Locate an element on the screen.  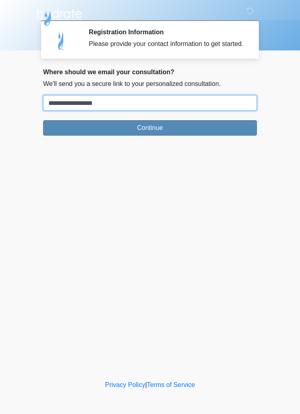
a: Privacy Policy is located at coordinates (126, 385).